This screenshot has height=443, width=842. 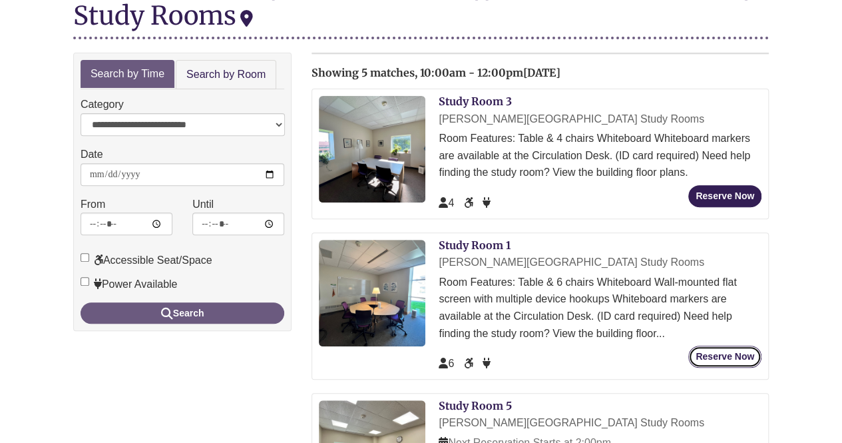 What do you see at coordinates (102, 104) in the screenshot?
I see `label: Category` at bounding box center [102, 104].